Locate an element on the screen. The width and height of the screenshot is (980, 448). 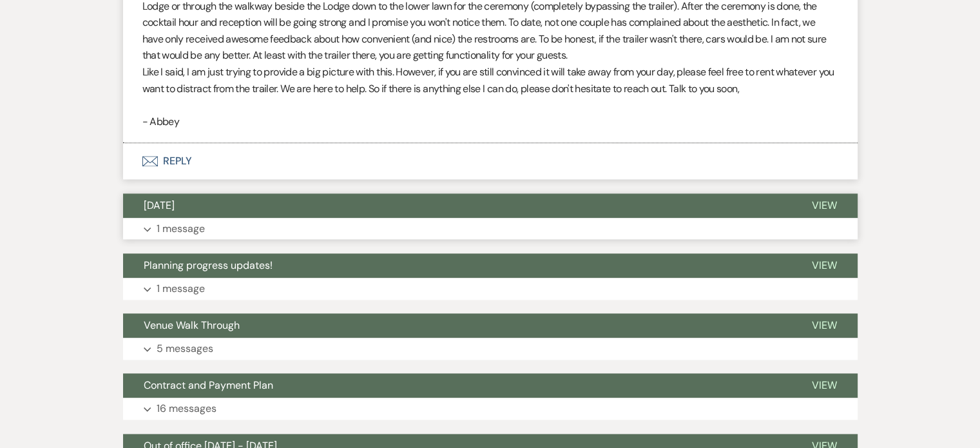
button: 16 messages is located at coordinates (491, 409).